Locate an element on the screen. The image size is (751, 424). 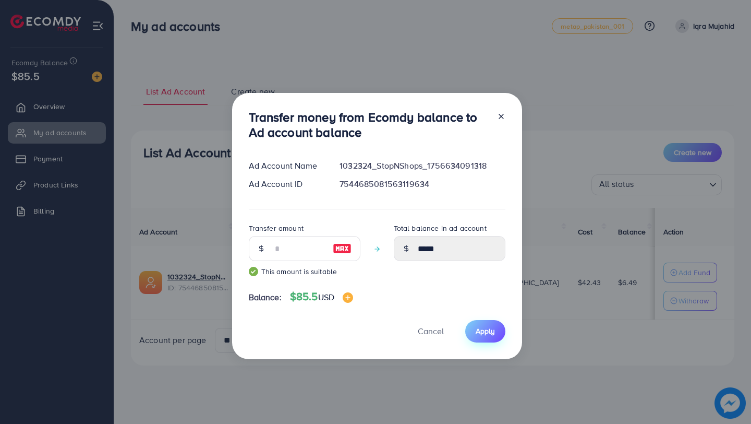
div: Ad Account Name is located at coordinates (286, 165).